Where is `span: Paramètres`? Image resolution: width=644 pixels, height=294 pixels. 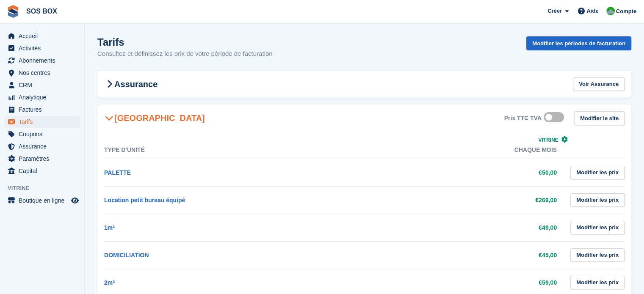 span: Paramètres is located at coordinates (44, 158).